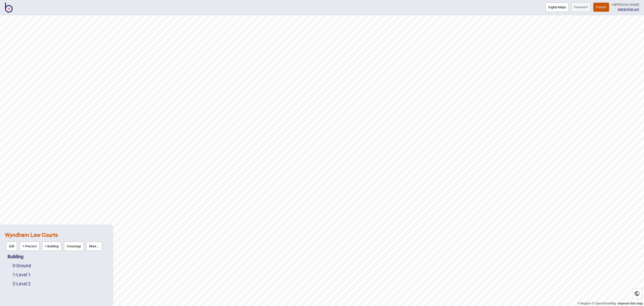 The width and height of the screenshot is (644, 306). Describe the element at coordinates (22, 266) in the screenshot. I see `a: 0-Ground` at that location.